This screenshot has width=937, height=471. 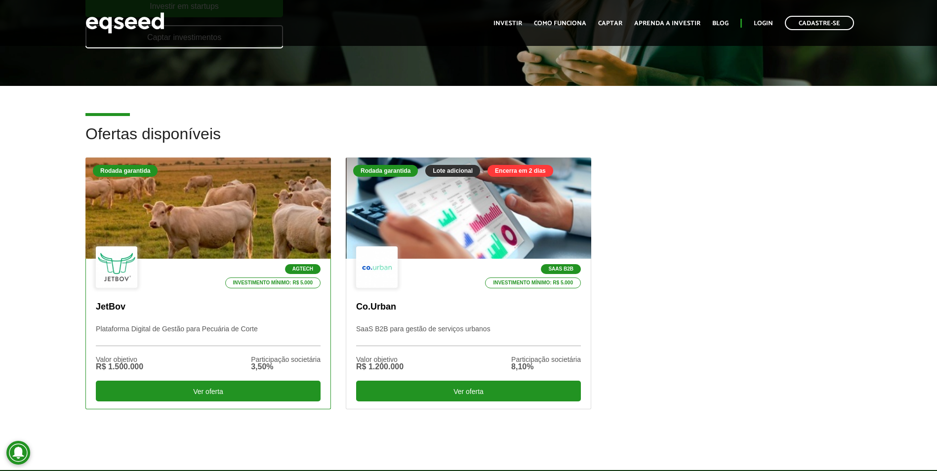 What do you see at coordinates (468, 335) in the screenshot?
I see `p: SaaS B2B para gestão de serviços urbanos` at bounding box center [468, 335].